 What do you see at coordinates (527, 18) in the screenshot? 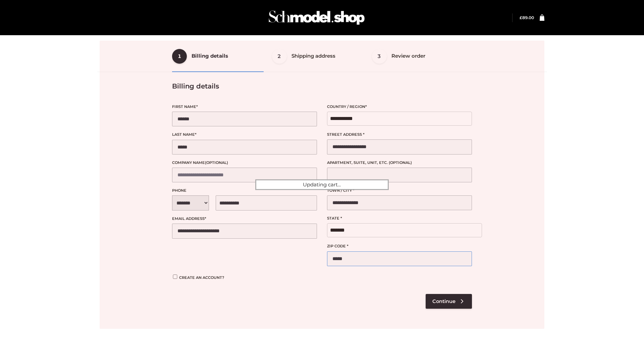
I see `a: £89.00` at bounding box center [527, 18].